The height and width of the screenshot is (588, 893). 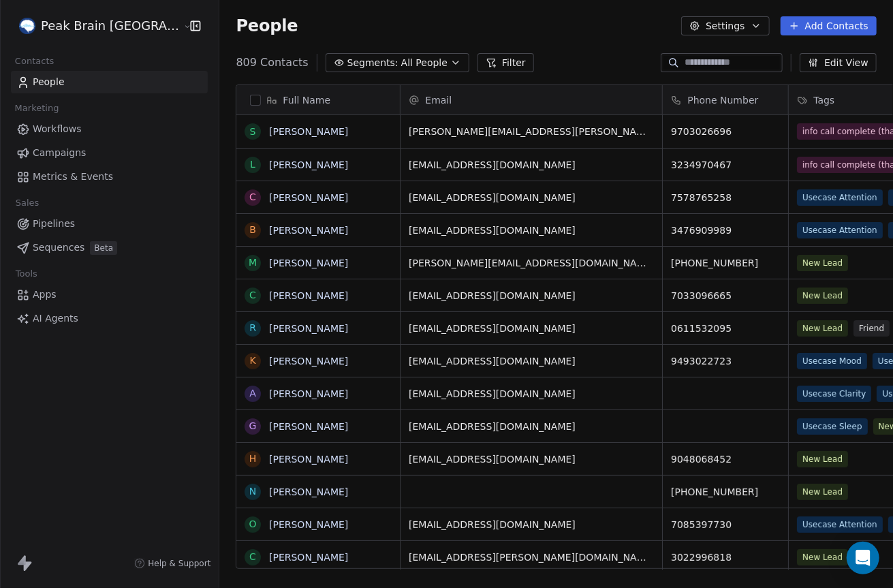 I want to click on div: Email, so click(x=532, y=100).